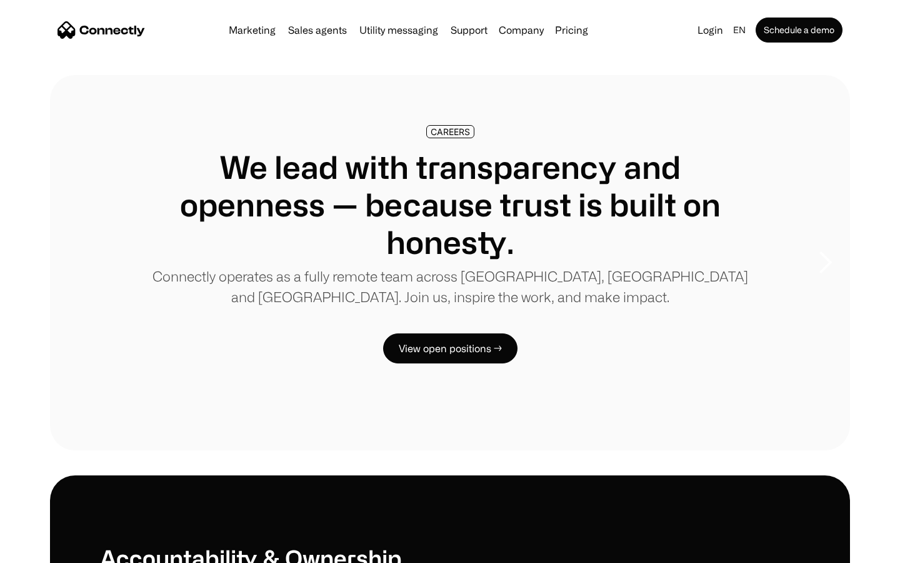 The image size is (900, 563). Describe the element at coordinates (710, 30) in the screenshot. I see `a: Login` at that location.